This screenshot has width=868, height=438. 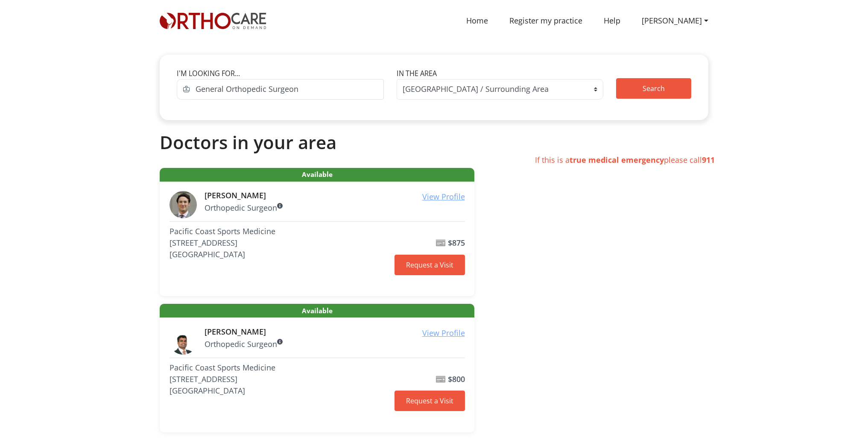 I want to click on label: In the area, so click(x=417, y=73).